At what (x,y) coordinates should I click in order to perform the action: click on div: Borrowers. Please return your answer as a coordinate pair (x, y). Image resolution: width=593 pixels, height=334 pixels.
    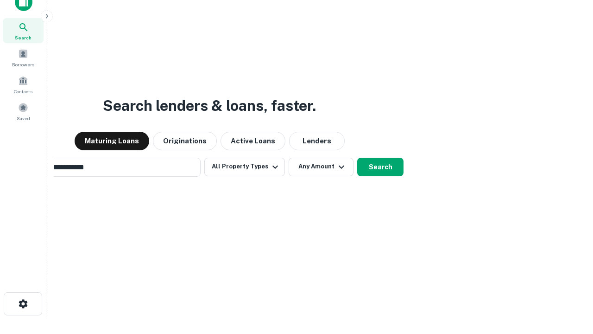
    Looking at the image, I should click on (23, 57).